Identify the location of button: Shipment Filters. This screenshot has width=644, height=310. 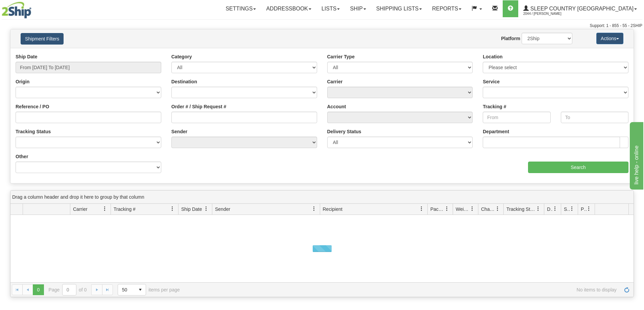
(42, 39).